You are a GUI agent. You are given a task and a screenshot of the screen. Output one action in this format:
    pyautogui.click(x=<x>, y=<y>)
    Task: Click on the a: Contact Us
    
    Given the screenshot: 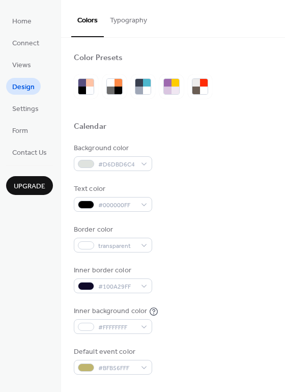 What is the action you would take?
    pyautogui.click(x=30, y=152)
    